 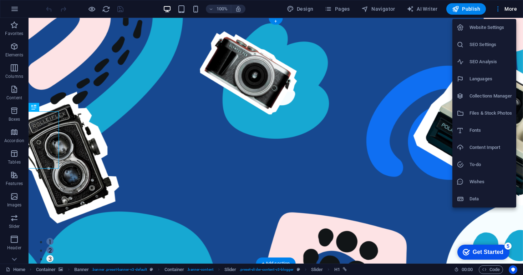 What do you see at coordinates (490, 164) in the screenshot?
I see `h6: To-do` at bounding box center [490, 164].